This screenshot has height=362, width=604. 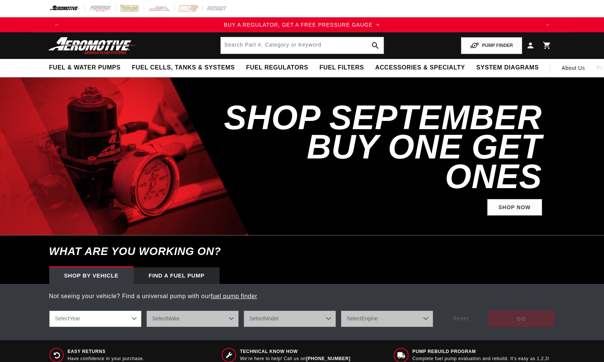 I want to click on summary: Fuel Filters, so click(x=342, y=68).